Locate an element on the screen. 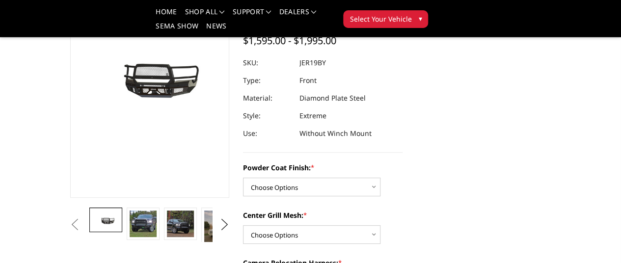 Image resolution: width=621 pixels, height=263 pixels. button: Next is located at coordinates (224, 225).